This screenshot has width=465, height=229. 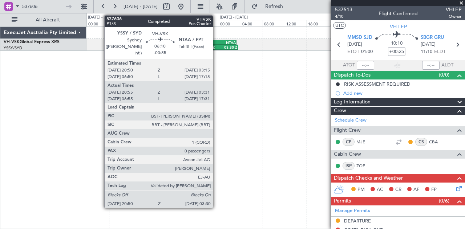 I want to click on span: FP, so click(x=434, y=190).